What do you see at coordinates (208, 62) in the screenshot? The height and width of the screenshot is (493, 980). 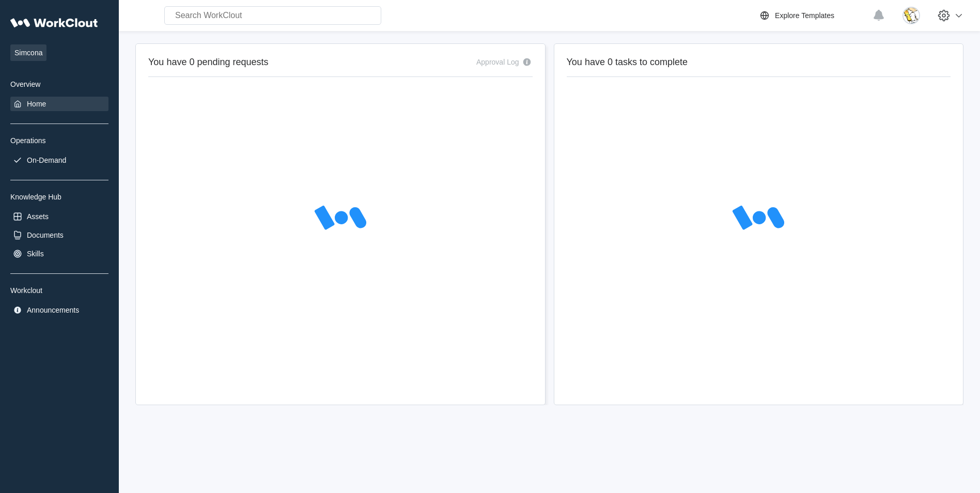 I see `h2: You have 0 pending requests` at bounding box center [208, 62].